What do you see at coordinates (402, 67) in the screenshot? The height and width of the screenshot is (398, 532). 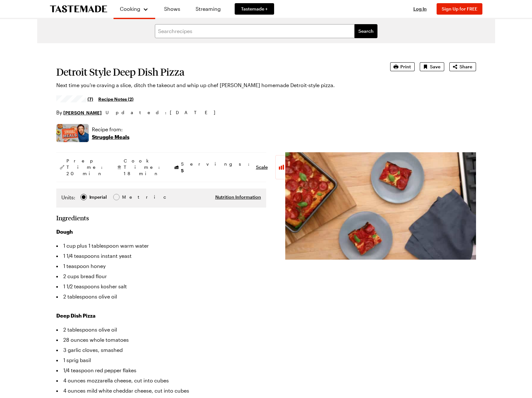 I see `button: Print` at bounding box center [402, 67].